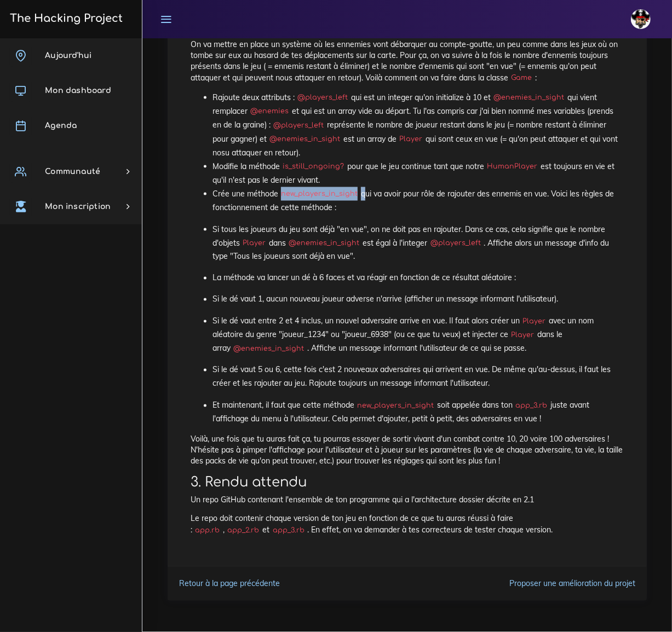 This screenshot has height=632, width=672. What do you see at coordinates (417, 126) in the screenshot?
I see `li: Rajoute deux attributs : qui est un integer qu'on initialize à 10 et qui vient remplacer et qui e...` at bounding box center [417, 126].